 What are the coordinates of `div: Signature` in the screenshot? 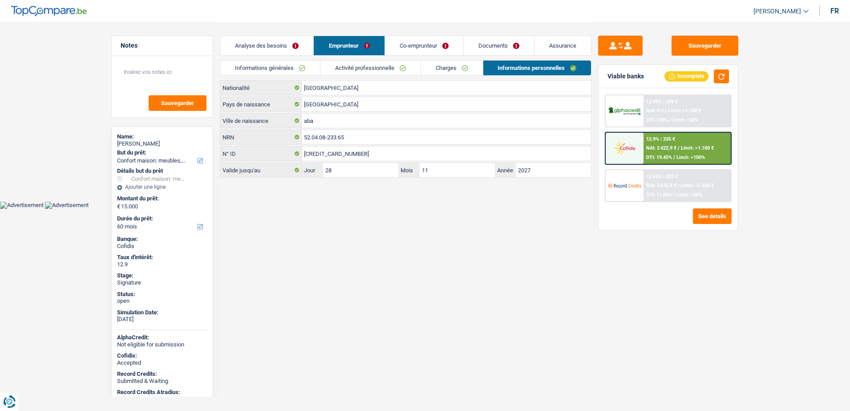 It's located at (162, 282).